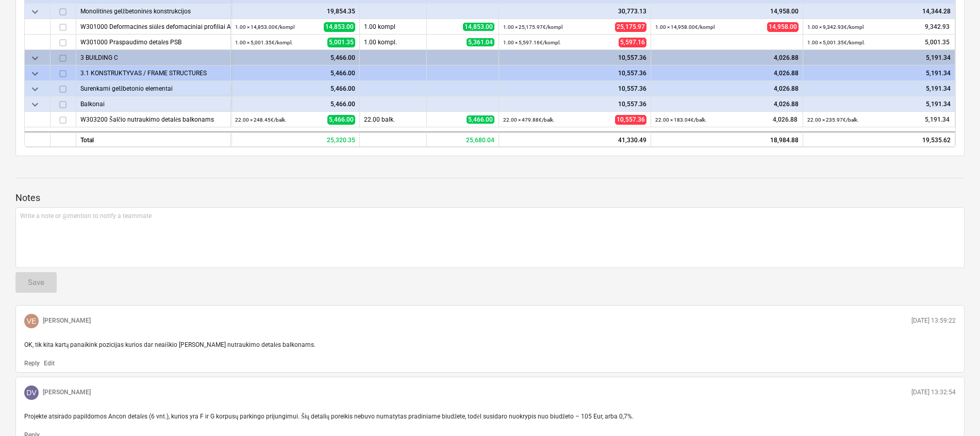 This screenshot has width=980, height=436. What do you see at coordinates (394, 120) in the screenshot?
I see `div: 22.00 balk.` at bounding box center [394, 120].